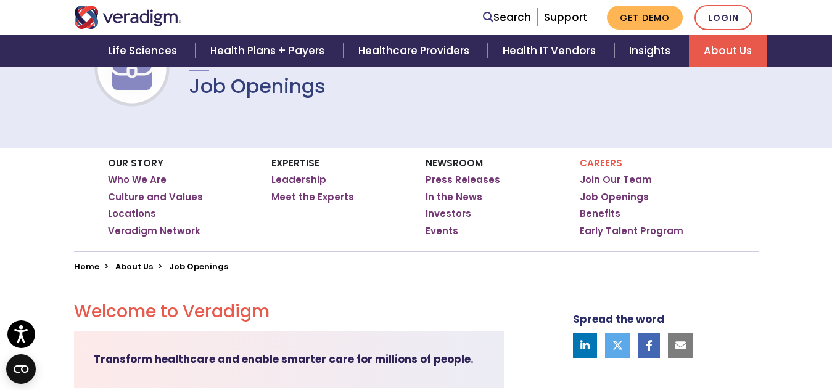 The height and width of the screenshot is (390, 832). What do you see at coordinates (144, 51) in the screenshot?
I see `a: Life Sciences` at bounding box center [144, 51].